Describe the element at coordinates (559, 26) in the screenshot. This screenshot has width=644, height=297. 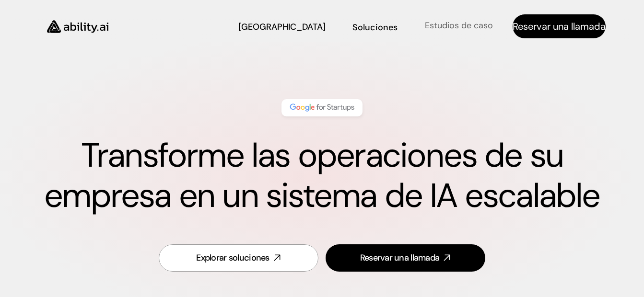
I see `p: Reservar una llamada` at that location.